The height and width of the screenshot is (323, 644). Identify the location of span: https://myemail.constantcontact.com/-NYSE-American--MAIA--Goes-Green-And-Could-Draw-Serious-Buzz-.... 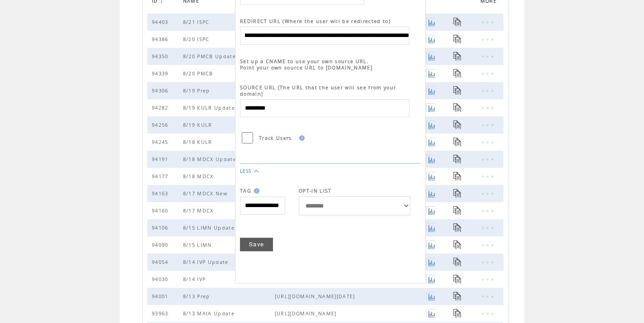
(350, 314).